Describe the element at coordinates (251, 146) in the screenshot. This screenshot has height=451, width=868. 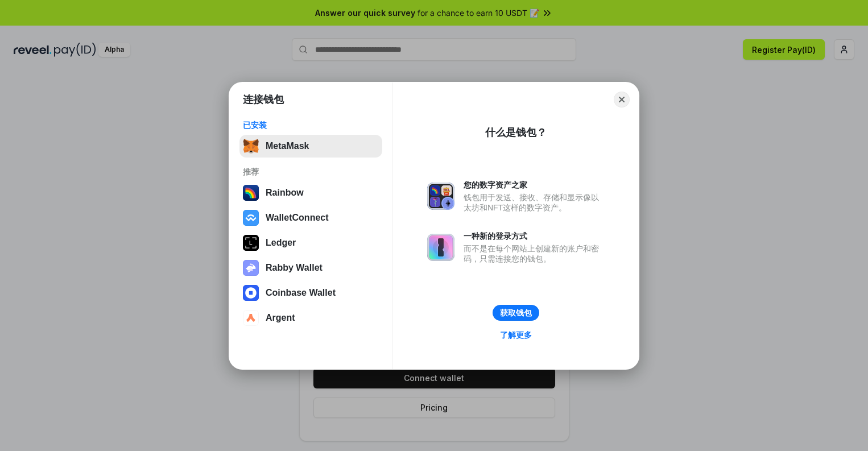
I see `img: svg+xml,%3Csvg%20fill%3D%22none%22%20height%3D%2233%22%20viewBox%3D%220%200%2035%2033%22%20width%...` at that location.